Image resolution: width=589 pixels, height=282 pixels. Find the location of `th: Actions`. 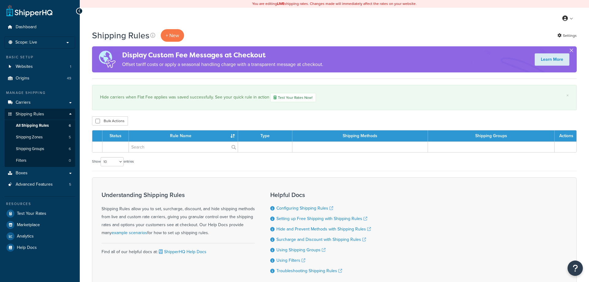

th: Actions is located at coordinates (565, 136).